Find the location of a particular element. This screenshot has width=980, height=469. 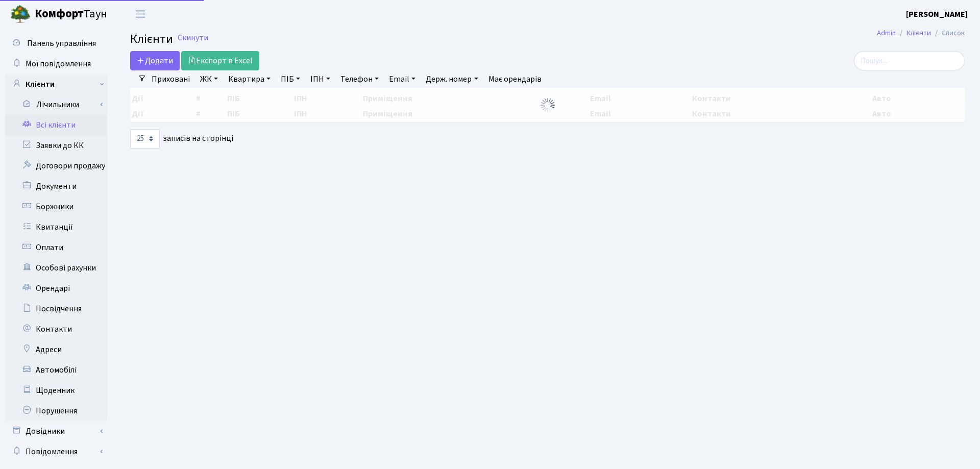

input: Пошук... is located at coordinates (909, 60).